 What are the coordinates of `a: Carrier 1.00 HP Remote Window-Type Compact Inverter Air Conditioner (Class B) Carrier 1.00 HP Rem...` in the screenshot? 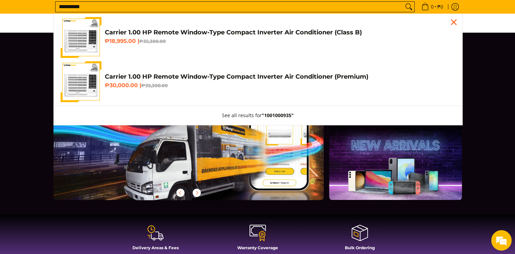 It's located at (258, 37).